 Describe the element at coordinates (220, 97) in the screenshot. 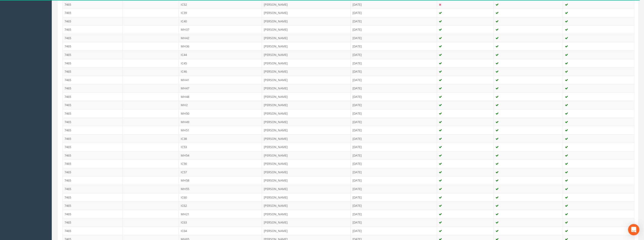

I see `td: MH48` at that location.